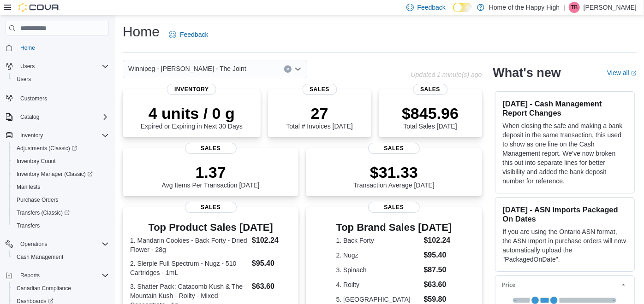 Image resolution: width=644 pixels, height=304 pixels. Describe the element at coordinates (192, 117) in the screenshot. I see `div: Expired or Expiring in Next 30 Days` at that location.